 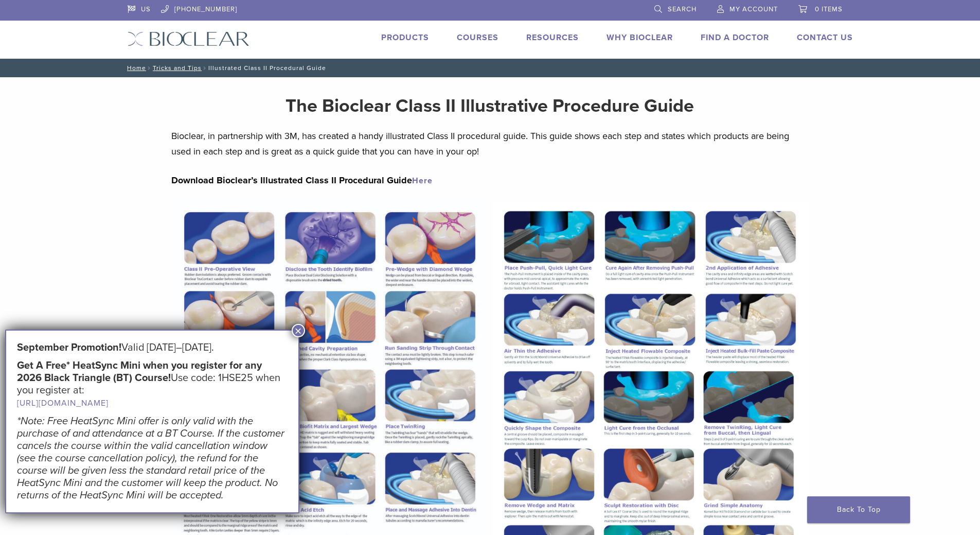 What do you see at coordinates (153, 384) in the screenshot?
I see `h5: Use code: 1HSE25 when you register at:` at bounding box center [153, 384].